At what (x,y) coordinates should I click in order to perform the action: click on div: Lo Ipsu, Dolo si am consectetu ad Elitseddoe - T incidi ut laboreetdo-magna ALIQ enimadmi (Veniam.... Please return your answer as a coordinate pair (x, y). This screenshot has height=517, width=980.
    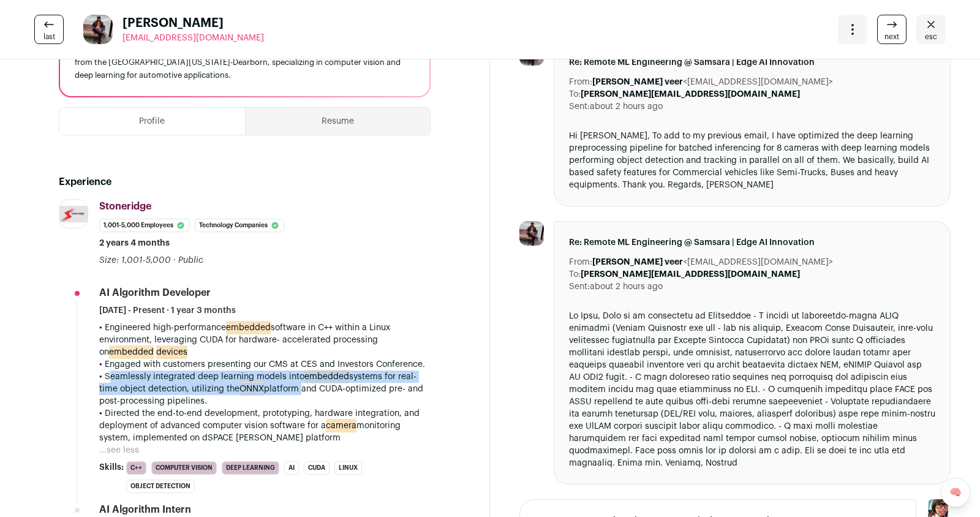
    Looking at the image, I should click on (752, 390).